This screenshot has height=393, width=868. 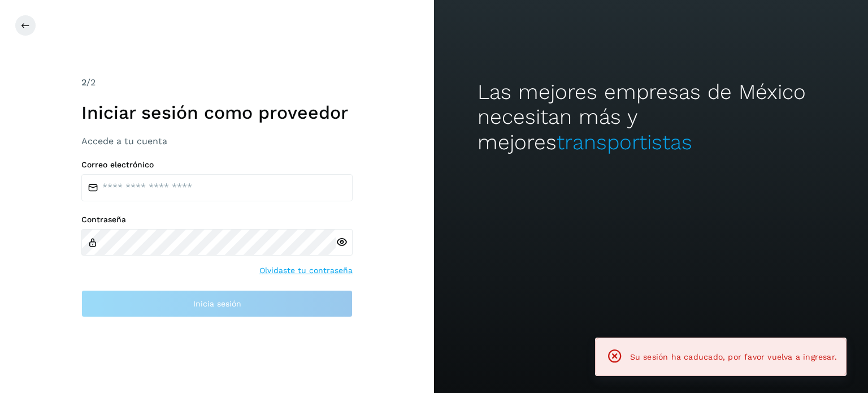 What do you see at coordinates (734, 356) in the screenshot?
I see `span: Su sesión ha caducado, por favor vuelva a ingresar.` at bounding box center [734, 356].